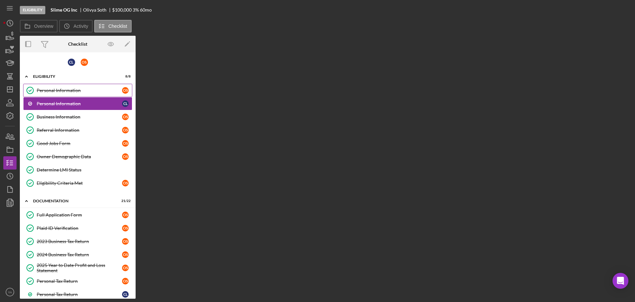  What do you see at coordinates (113, 26) in the screenshot?
I see `button: Checklist` at bounding box center [113, 26].